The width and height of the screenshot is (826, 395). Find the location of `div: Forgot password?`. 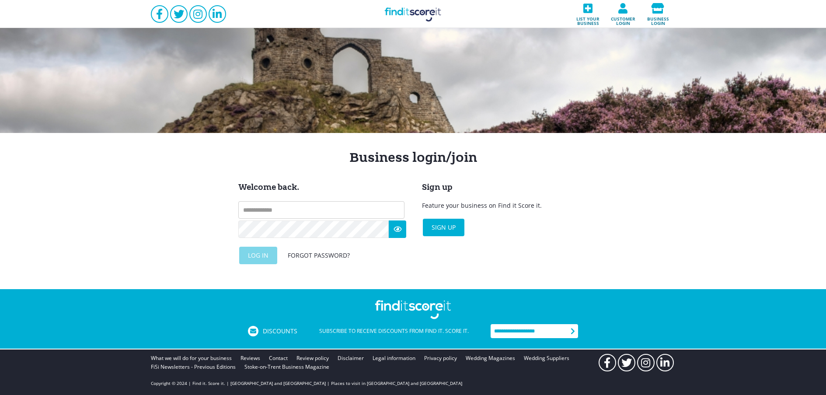

div: Forgot password? is located at coordinates (319, 255).